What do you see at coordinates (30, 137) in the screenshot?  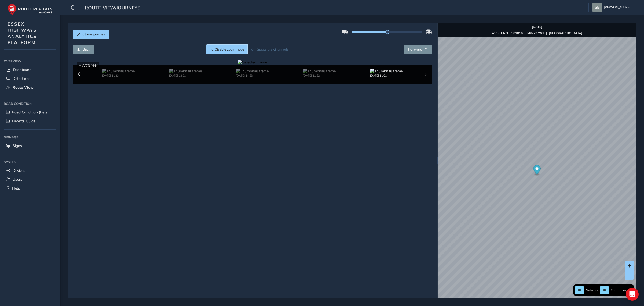 I see `div: Signage` at bounding box center [30, 137].